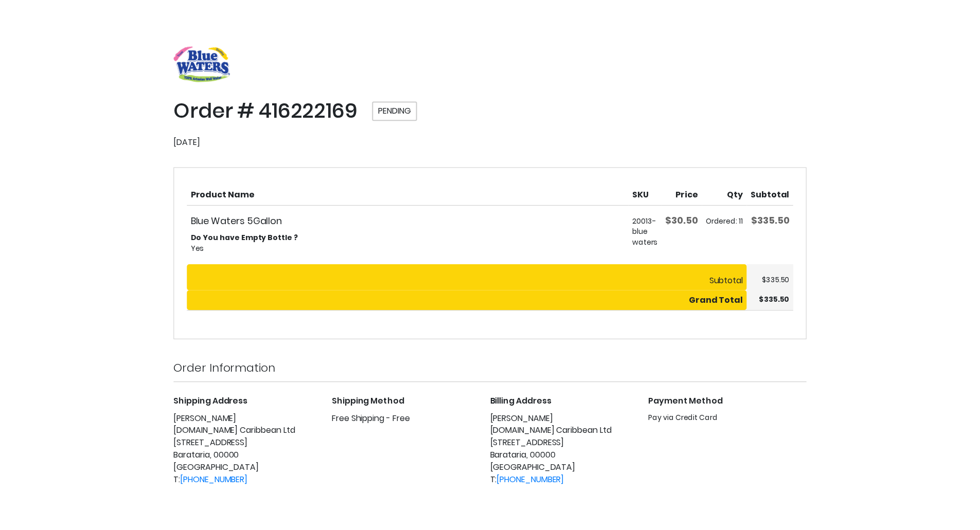  What do you see at coordinates (687, 219) in the screenshot?
I see `span: $30.50` at bounding box center [687, 219].